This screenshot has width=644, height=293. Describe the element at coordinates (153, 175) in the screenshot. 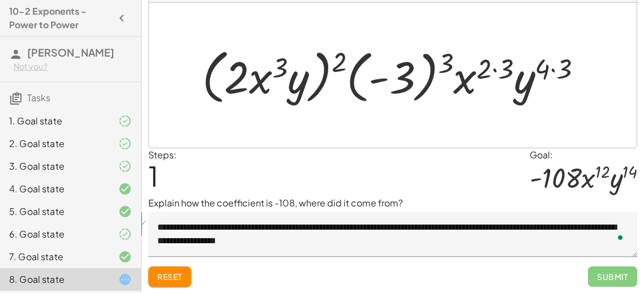

I see `span: 1` at that location.